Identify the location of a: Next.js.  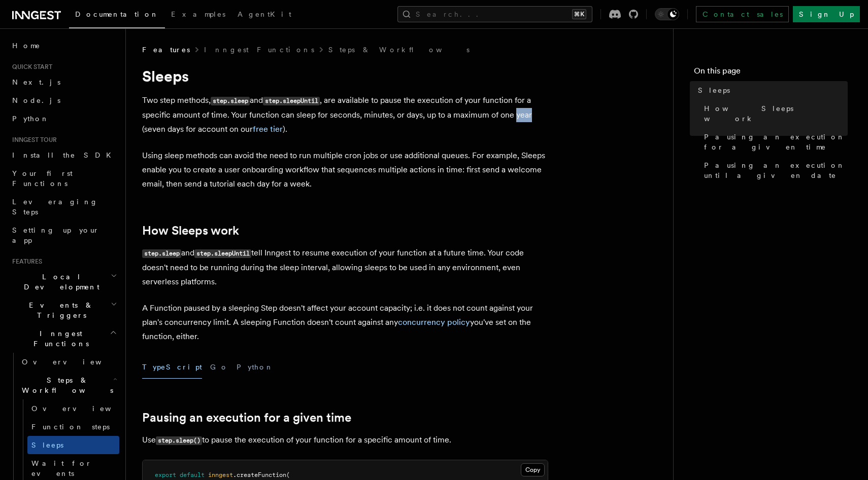
(64, 82).